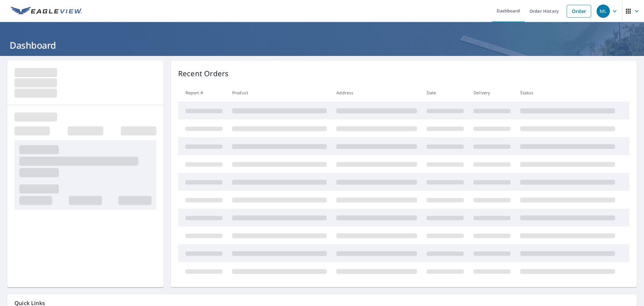  I want to click on a: Order, so click(578, 11).